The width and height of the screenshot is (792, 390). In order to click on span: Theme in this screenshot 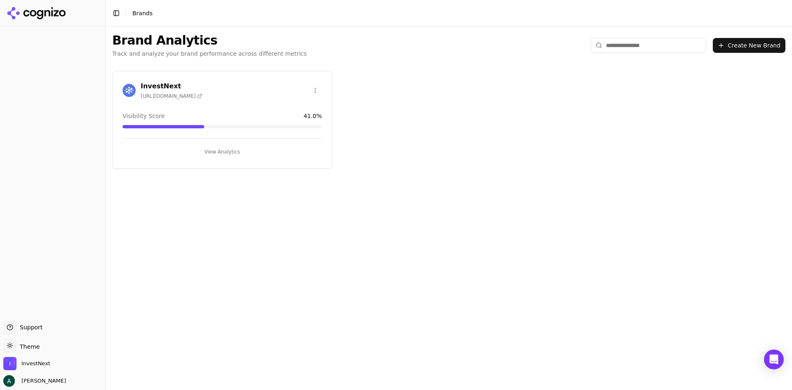, I will do `click(28, 347)`.